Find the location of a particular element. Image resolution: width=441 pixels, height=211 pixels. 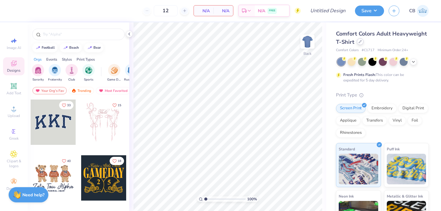

img: Standard is located at coordinates (358, 169).